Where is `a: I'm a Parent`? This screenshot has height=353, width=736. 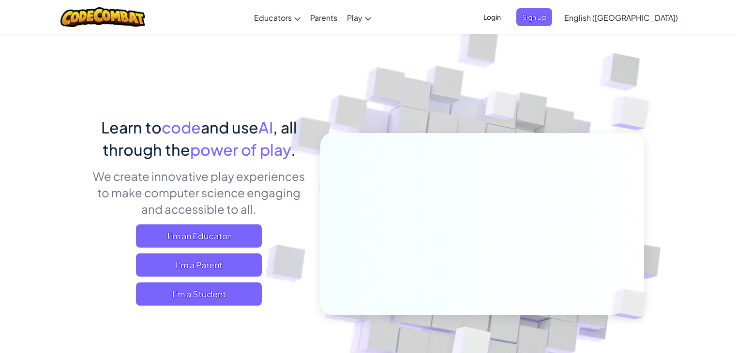 a: I'm a Parent is located at coordinates (199, 265).